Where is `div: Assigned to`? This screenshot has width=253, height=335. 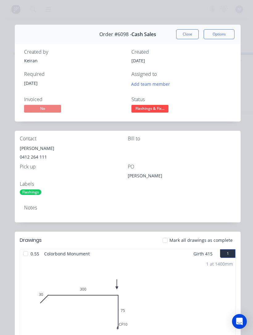
div: Assigned to is located at coordinates (181, 74).